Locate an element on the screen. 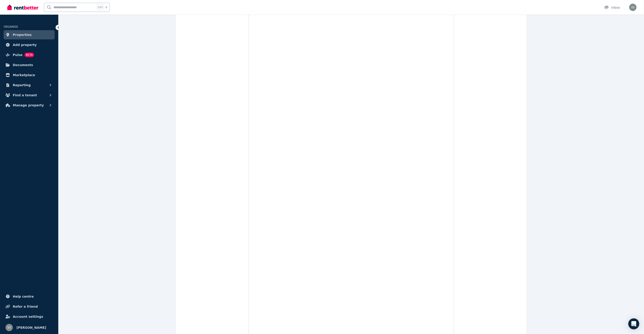  img: RentBetter is located at coordinates (23, 7).